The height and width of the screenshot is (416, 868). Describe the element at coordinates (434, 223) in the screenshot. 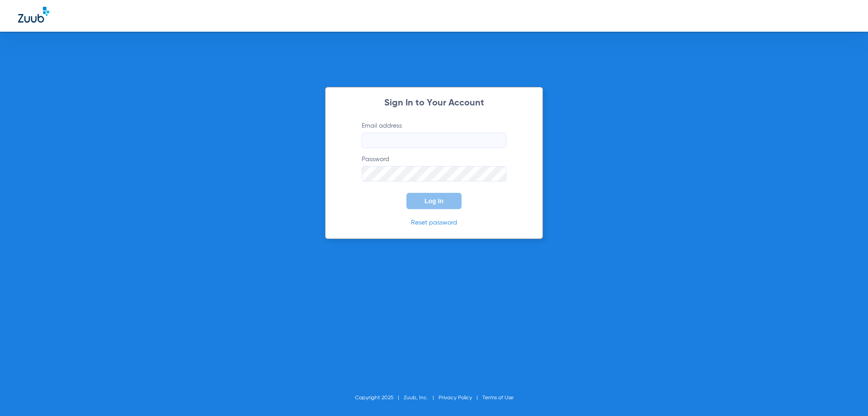

I see `a: Reset password` at that location.